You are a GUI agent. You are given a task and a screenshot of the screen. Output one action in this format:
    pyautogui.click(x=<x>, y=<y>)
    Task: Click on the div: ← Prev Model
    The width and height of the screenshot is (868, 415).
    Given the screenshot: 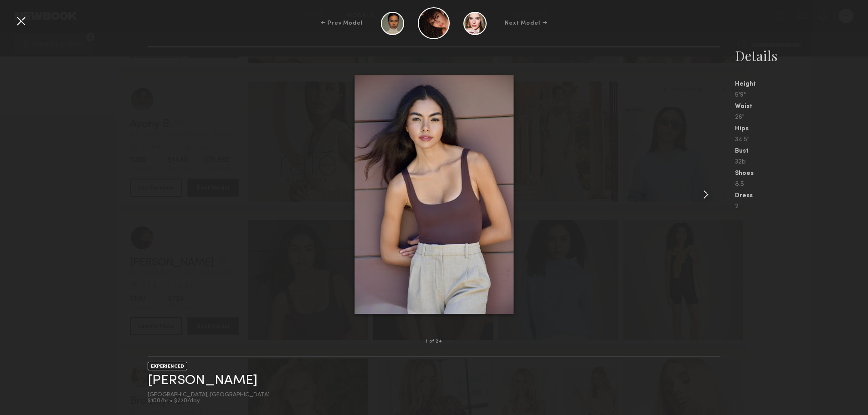 What is the action you would take?
    pyautogui.click(x=342, y=23)
    